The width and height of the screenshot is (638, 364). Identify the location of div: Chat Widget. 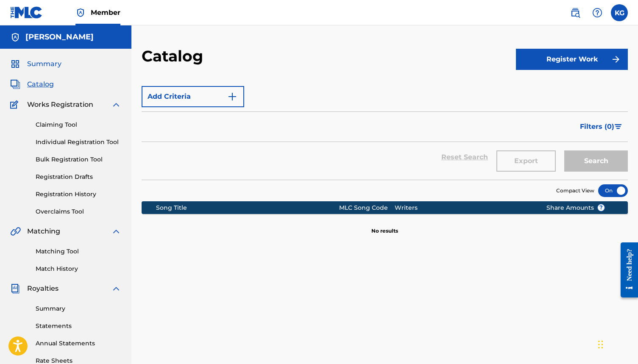
(617, 344).